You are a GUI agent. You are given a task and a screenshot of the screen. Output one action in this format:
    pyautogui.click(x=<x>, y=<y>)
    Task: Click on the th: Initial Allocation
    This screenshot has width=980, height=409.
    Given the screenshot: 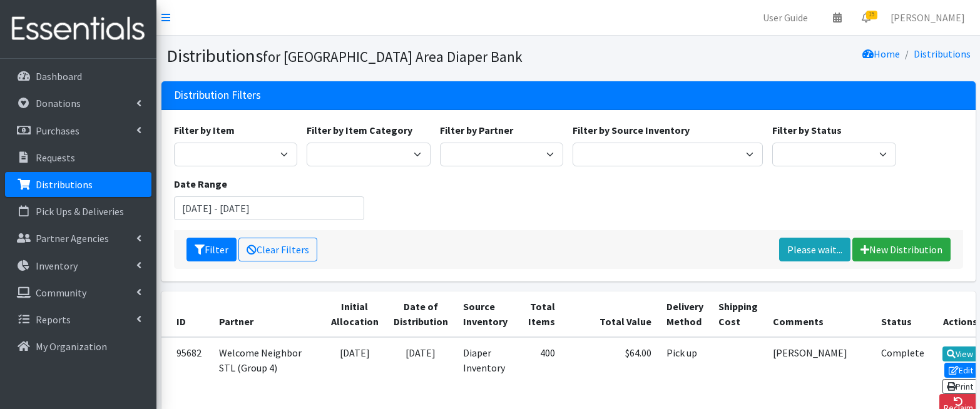 What is the action you would take?
    pyautogui.click(x=355, y=314)
    